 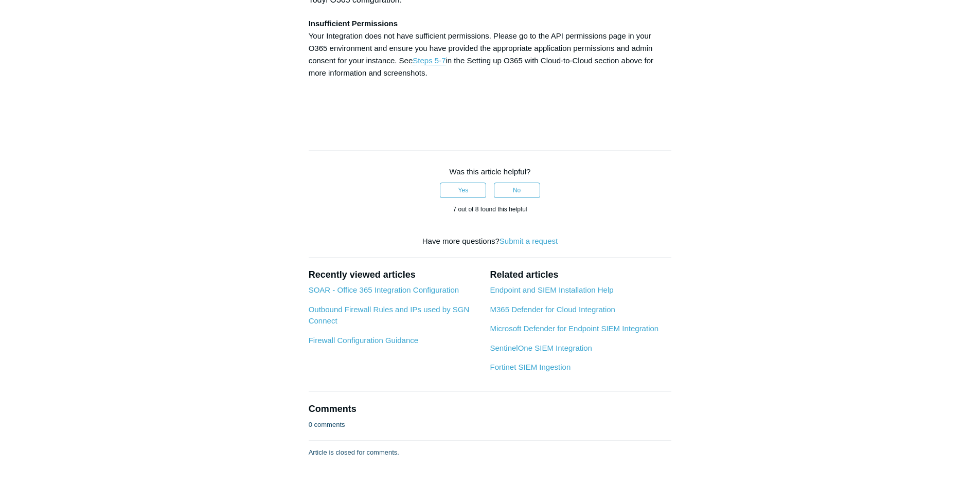 What do you see at coordinates (528, 240) in the screenshot?
I see `a: Submit a request` at bounding box center [528, 240].